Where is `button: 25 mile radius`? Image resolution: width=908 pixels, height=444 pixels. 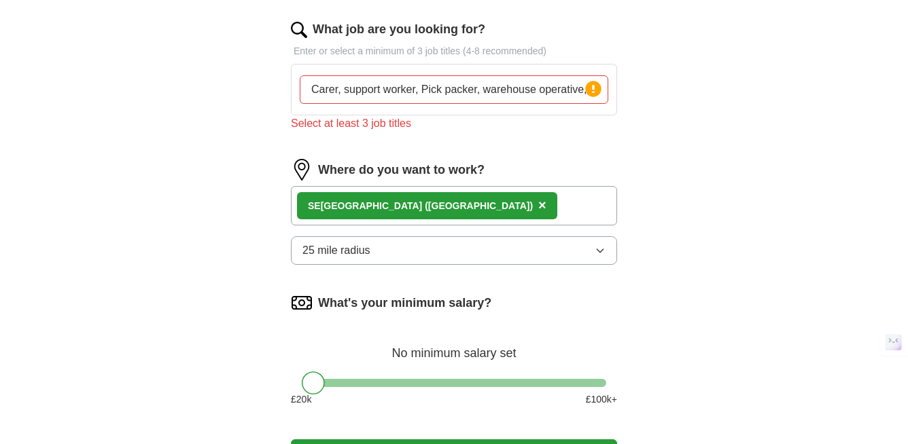
button: 25 mile radius is located at coordinates (454, 251).